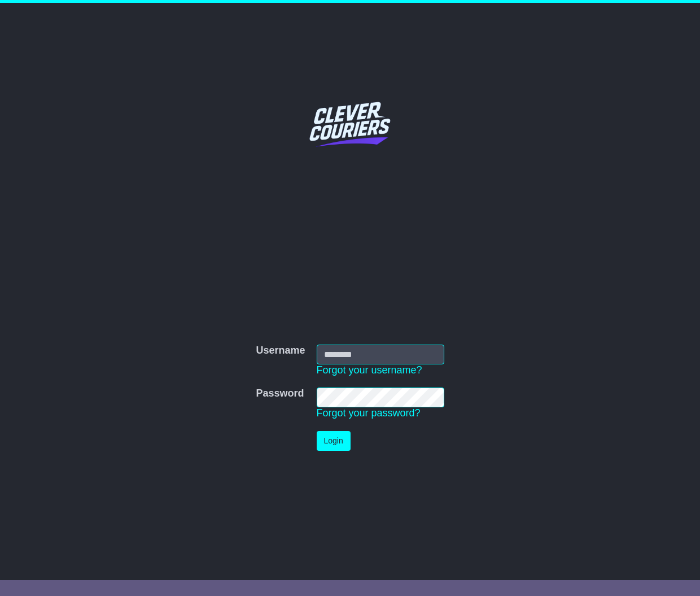 The height and width of the screenshot is (596, 700). What do you see at coordinates (369, 370) in the screenshot?
I see `a: Forgot your username?` at bounding box center [369, 370].